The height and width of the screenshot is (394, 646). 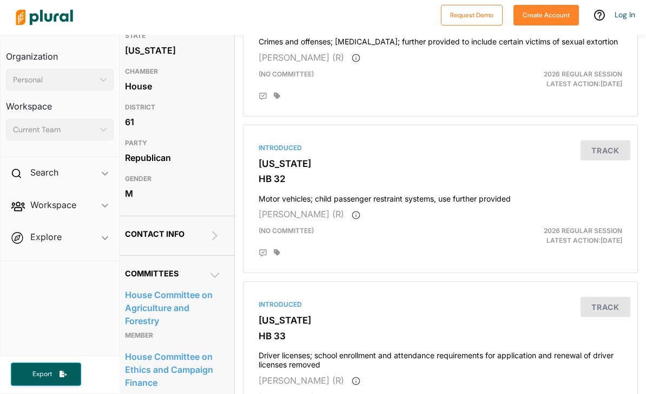 I want to click on h2: Search, so click(x=44, y=172).